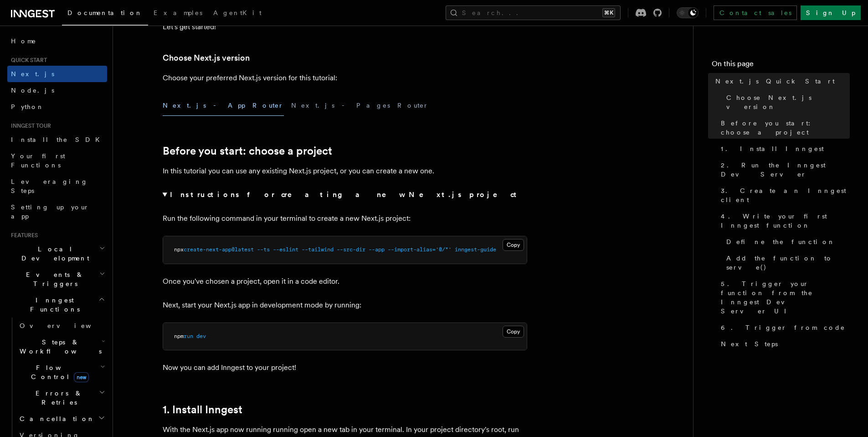  What do you see at coordinates (317, 250) in the screenshot?
I see `span: --tailwind` at bounding box center [317, 250].